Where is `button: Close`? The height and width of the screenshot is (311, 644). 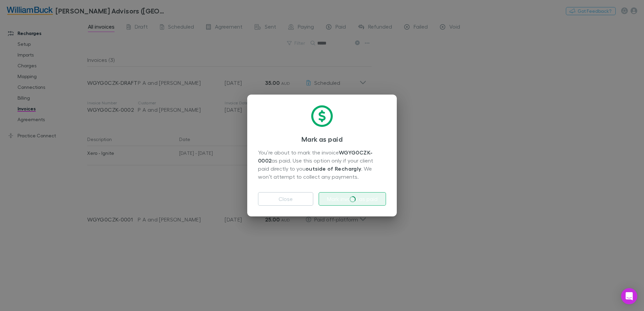
button: Close is located at coordinates (286, 199).